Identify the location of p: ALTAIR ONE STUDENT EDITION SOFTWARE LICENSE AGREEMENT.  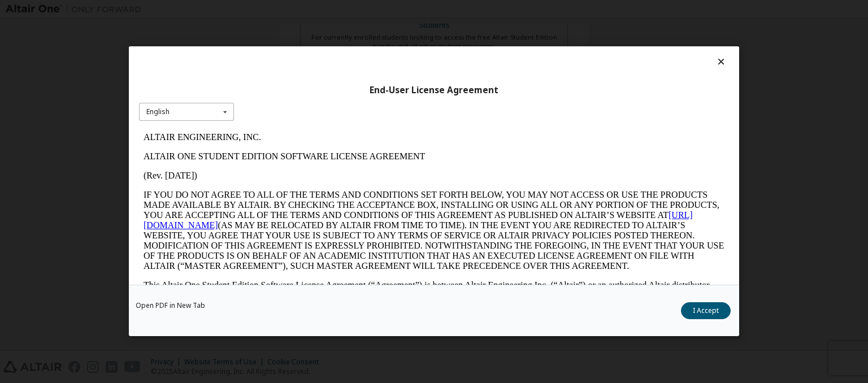
(295, 29).